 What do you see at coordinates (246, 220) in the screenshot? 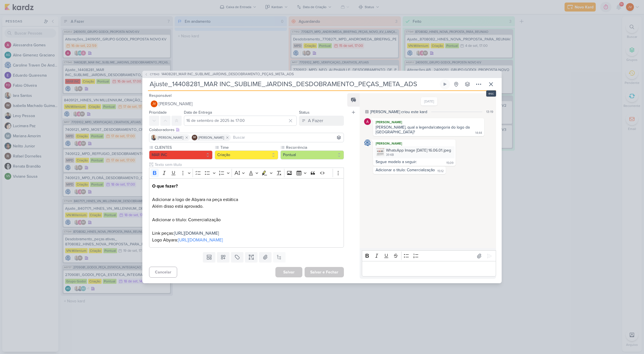
I see `p: Além disso está aprovado. Adicionar o titulo: Comercialização Link peças:` at bounding box center [246, 220].